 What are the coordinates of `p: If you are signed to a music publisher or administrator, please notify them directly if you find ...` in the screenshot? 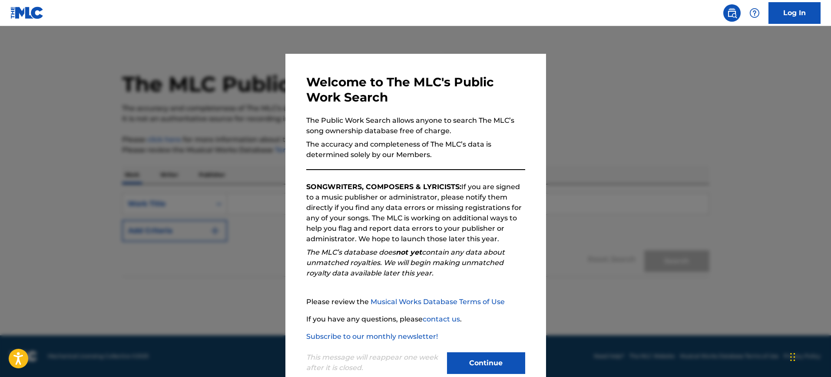 It's located at (415, 213).